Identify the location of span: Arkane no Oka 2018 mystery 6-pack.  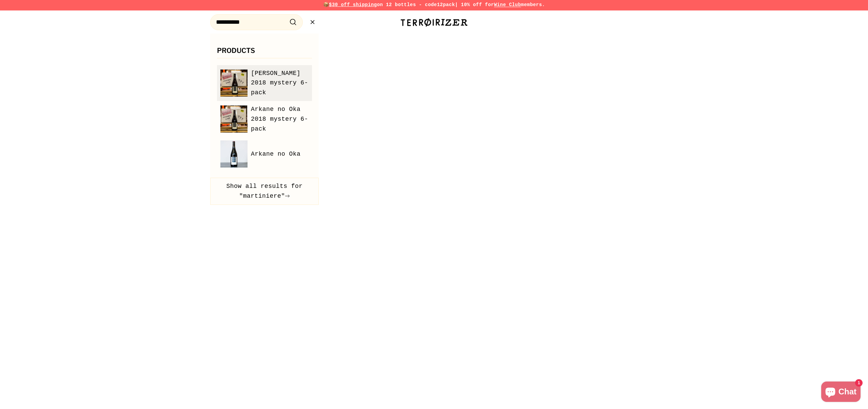
(280, 119).